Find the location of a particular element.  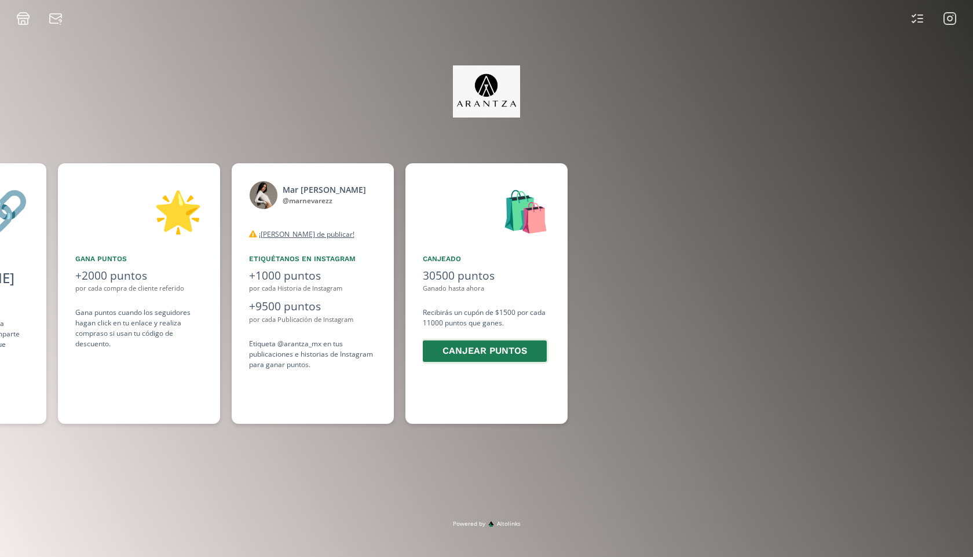

div: 30500 puntos is located at coordinates (486, 276).